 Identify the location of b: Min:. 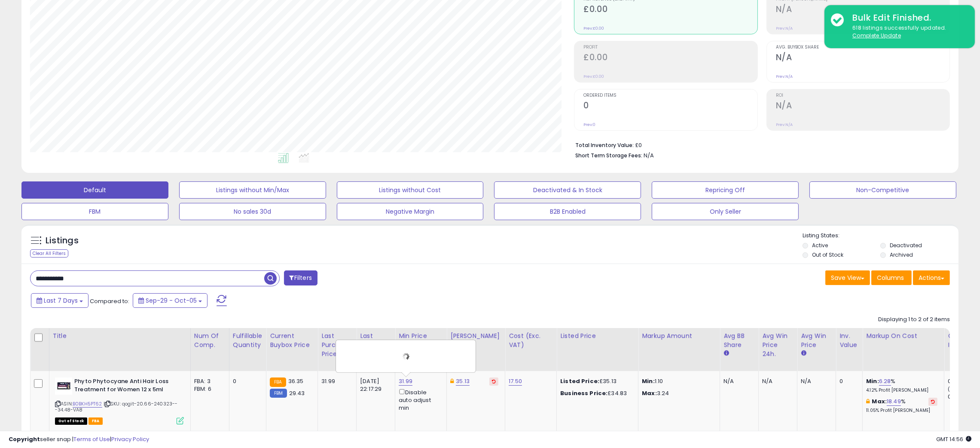
(873, 381).